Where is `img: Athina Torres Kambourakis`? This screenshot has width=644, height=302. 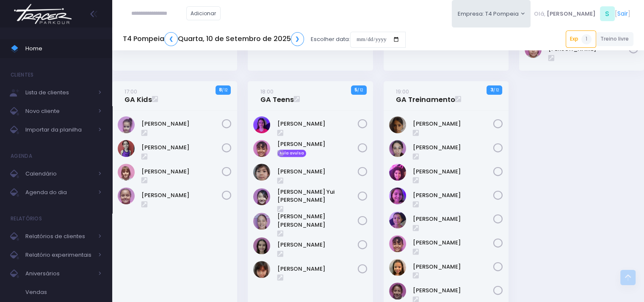 img: Athina Torres Kambourakis is located at coordinates (261, 125).